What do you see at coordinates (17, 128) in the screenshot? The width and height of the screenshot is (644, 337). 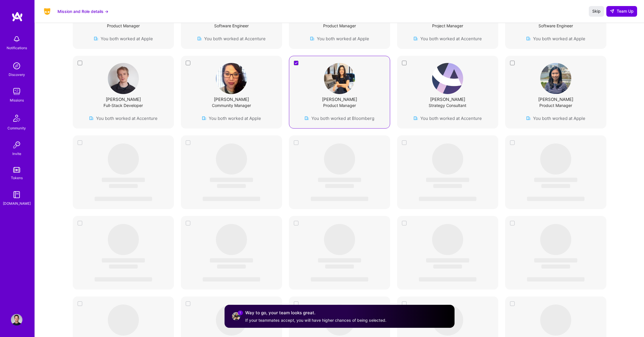 I see `div: Community` at bounding box center [17, 128].